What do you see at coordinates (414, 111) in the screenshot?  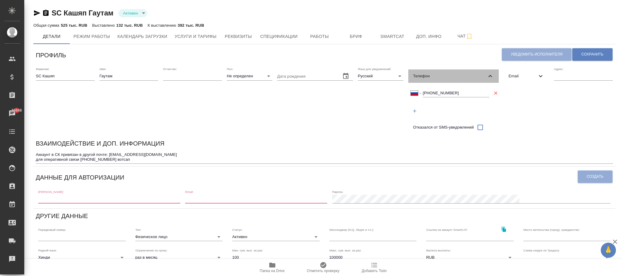 I see `button: Добавить` at bounding box center [414, 111].